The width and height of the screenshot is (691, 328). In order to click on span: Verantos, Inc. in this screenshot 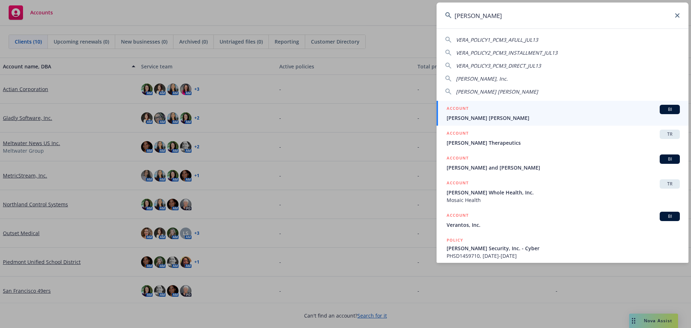, I will do `click(563, 225)`.